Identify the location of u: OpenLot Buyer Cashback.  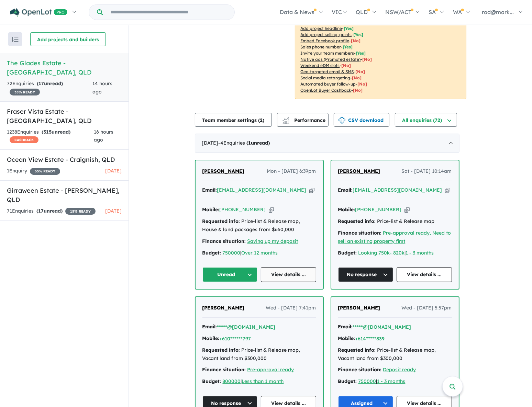
(326, 90).